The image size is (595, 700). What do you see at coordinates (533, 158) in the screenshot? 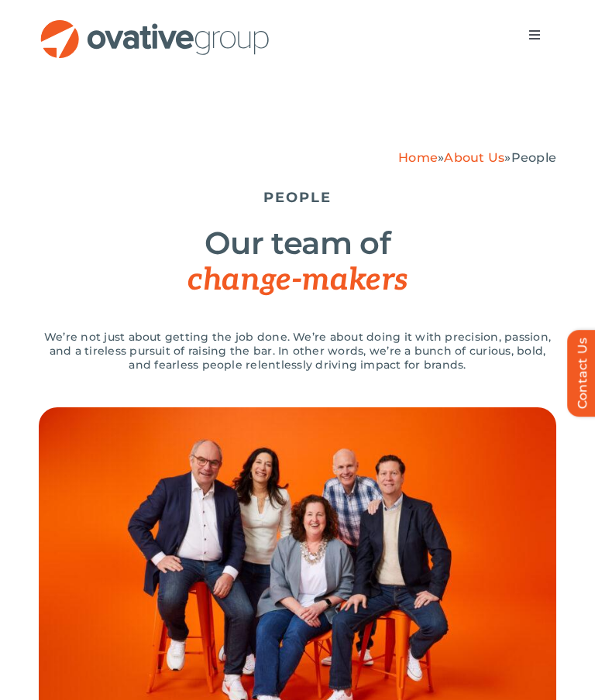
I see `span: People` at bounding box center [533, 158].